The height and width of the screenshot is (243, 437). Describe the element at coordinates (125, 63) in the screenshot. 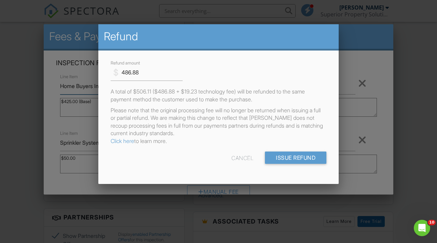

I see `label: Refund amount` at that location.